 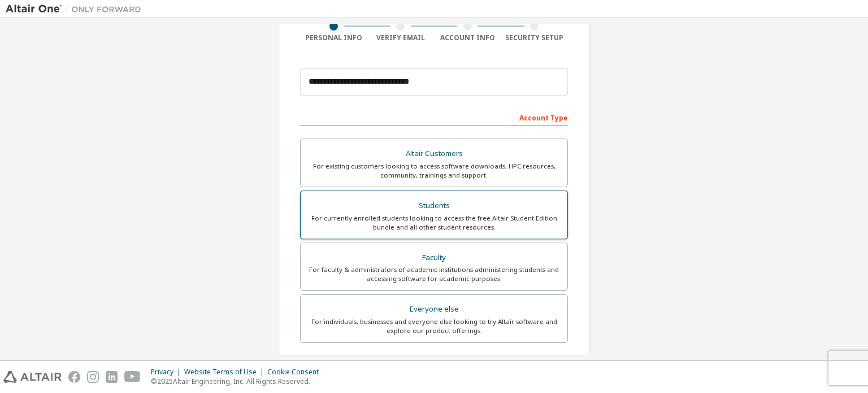 I want to click on img: facebook.svg, so click(x=74, y=376).